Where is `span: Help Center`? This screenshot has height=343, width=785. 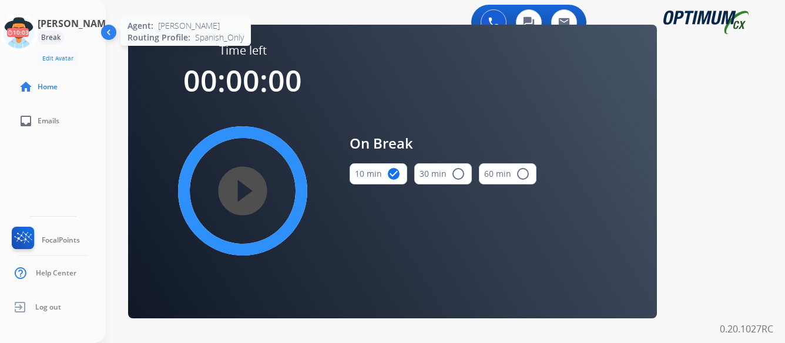 span: Help Center is located at coordinates (56, 273).